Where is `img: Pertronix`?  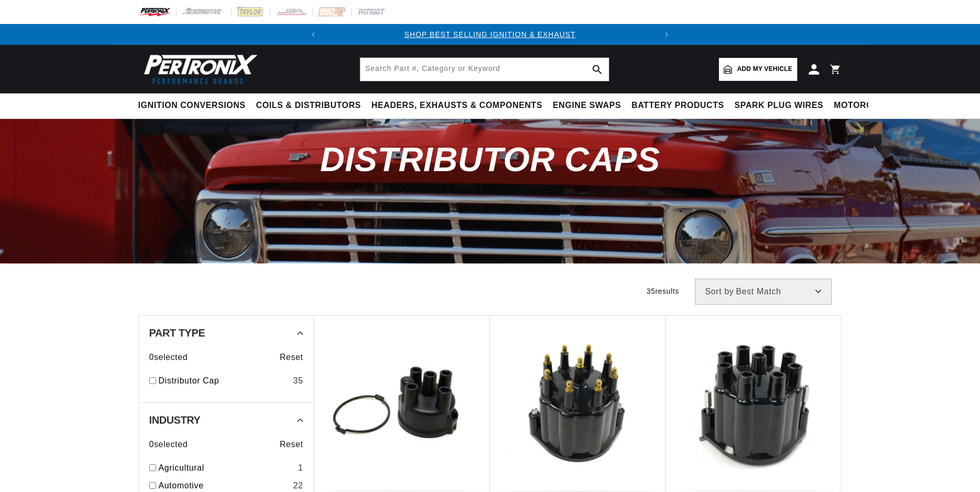
img: Pertronix is located at coordinates (199, 69).